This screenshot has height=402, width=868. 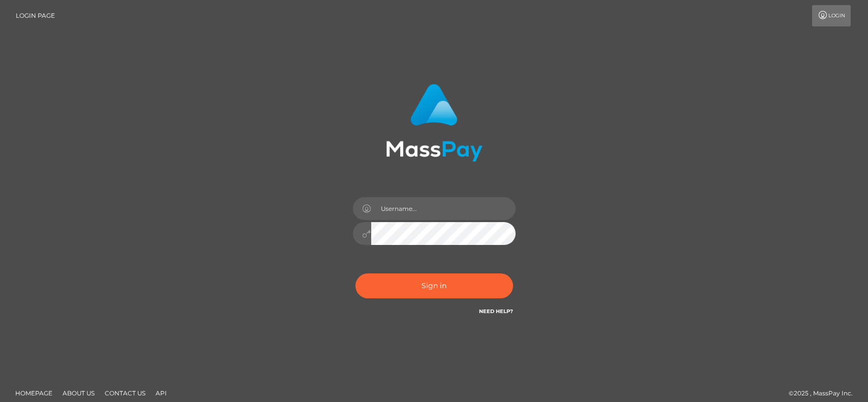 I want to click on a: Contact Us, so click(x=125, y=393).